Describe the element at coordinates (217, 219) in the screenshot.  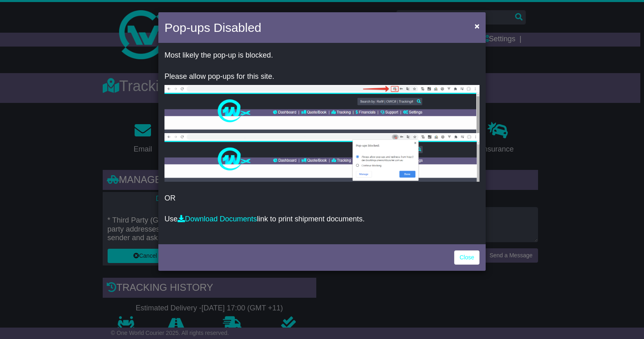
I see `a: Download Documents` at that location.